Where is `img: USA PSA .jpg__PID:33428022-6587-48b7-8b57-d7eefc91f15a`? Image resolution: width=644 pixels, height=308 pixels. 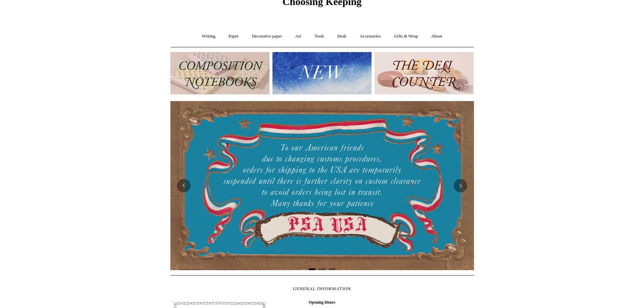
img: USA PSA .jpg__PID:33428022-6587-48b7-8b57-d7eefc91f15a is located at coordinates (323, 186).